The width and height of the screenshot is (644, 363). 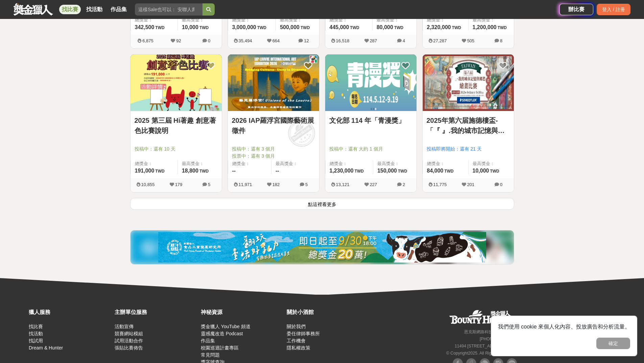 I want to click on span: 445,000, so click(x=339, y=27).